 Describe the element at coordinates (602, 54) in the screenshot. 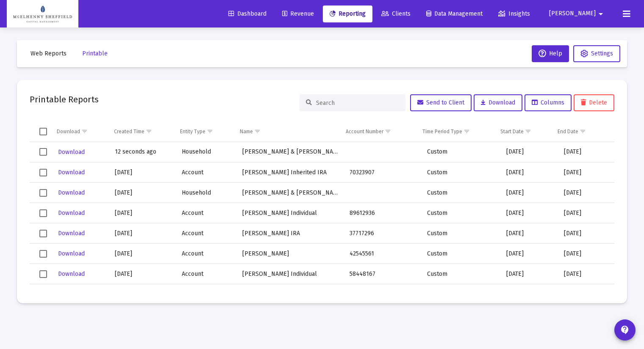

I see `span: Settings` at that location.